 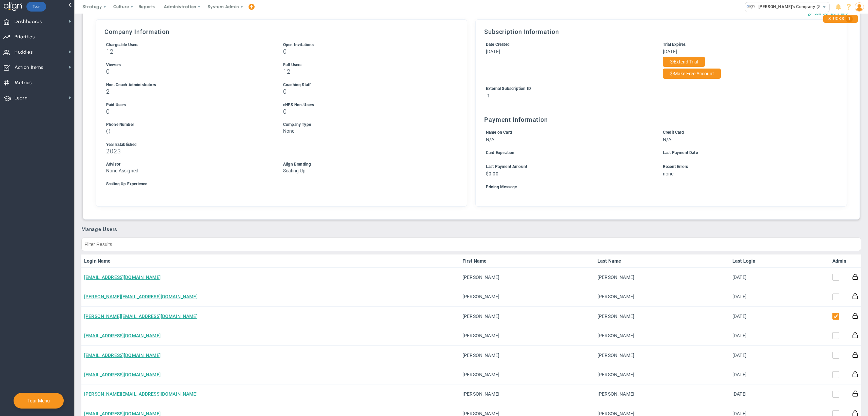 I want to click on button: Make Free Account, so click(x=692, y=73).